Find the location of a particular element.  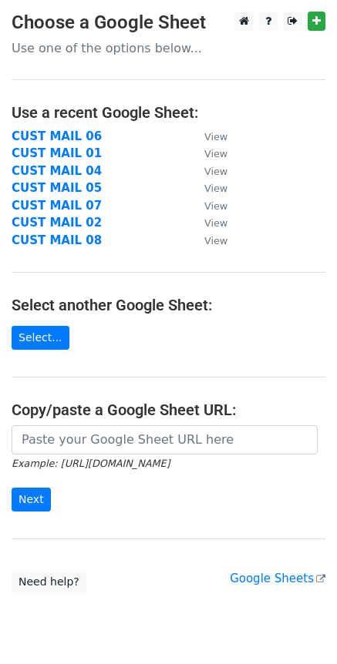

strong: CUST MAIL 07 is located at coordinates (56, 206).